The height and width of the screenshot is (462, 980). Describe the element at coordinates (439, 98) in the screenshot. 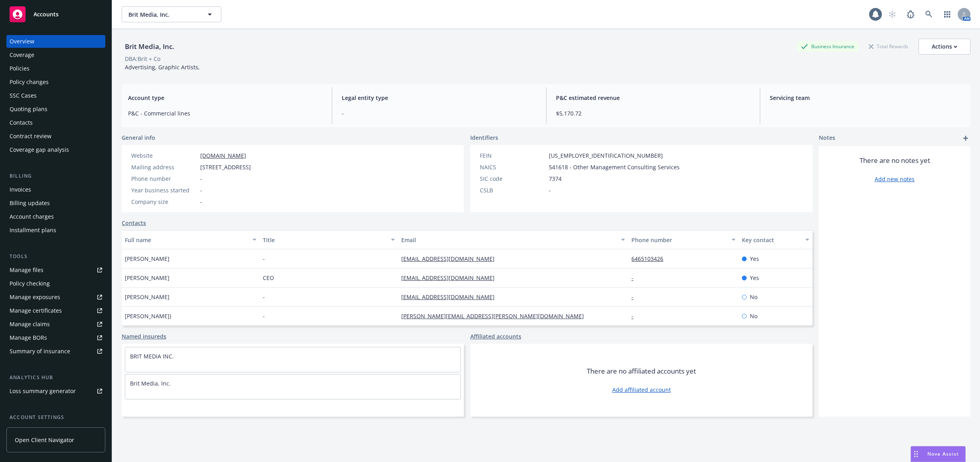

I see `span: Legal entity type` at that location.